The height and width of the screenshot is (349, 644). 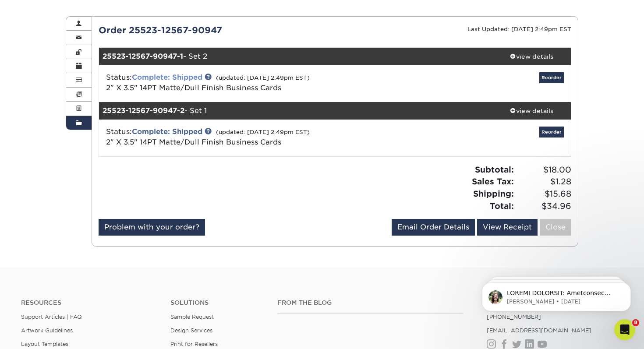 I want to click on a: Support Articles | FAQ, so click(x=51, y=317).